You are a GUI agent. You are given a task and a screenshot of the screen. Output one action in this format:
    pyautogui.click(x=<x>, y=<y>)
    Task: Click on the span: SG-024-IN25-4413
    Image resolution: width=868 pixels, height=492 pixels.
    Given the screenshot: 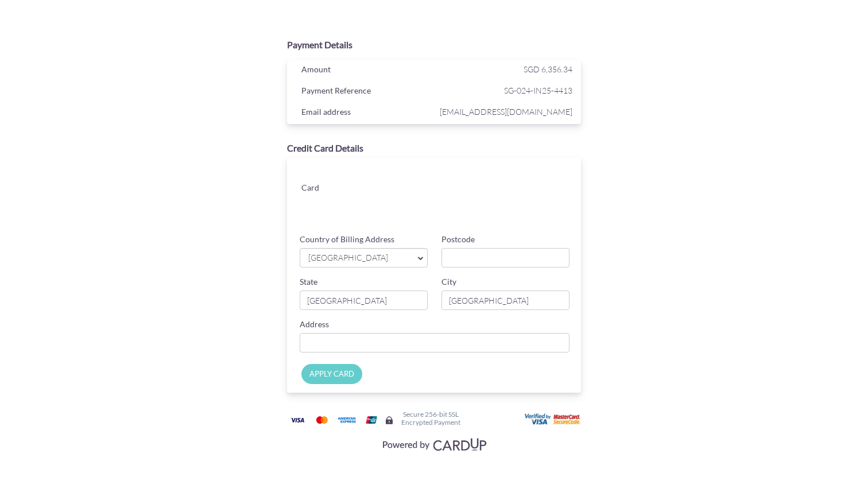 What is the action you would take?
    pyautogui.click(x=505, y=90)
    